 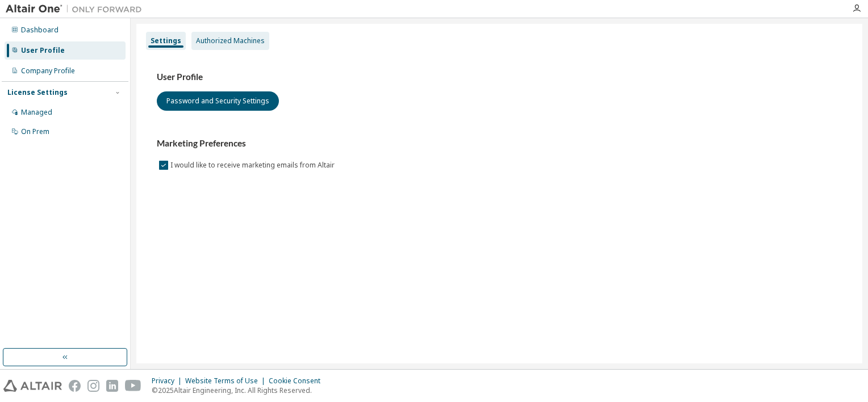 What do you see at coordinates (133, 386) in the screenshot?
I see `img: youtube.svg` at bounding box center [133, 386].